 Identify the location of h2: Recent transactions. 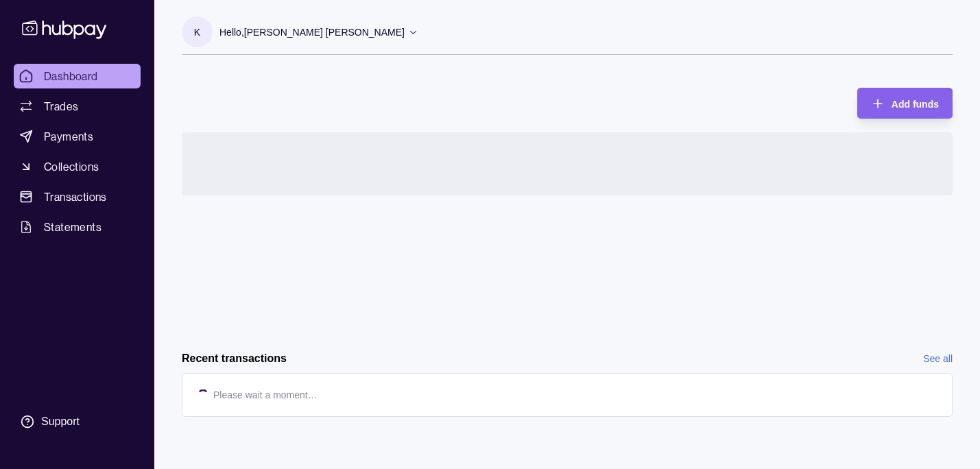
(234, 359).